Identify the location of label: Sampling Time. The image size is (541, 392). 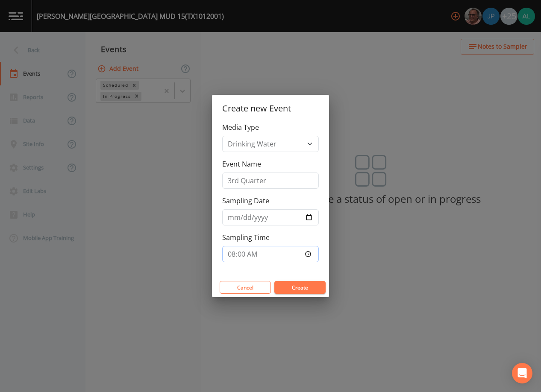
(246, 238).